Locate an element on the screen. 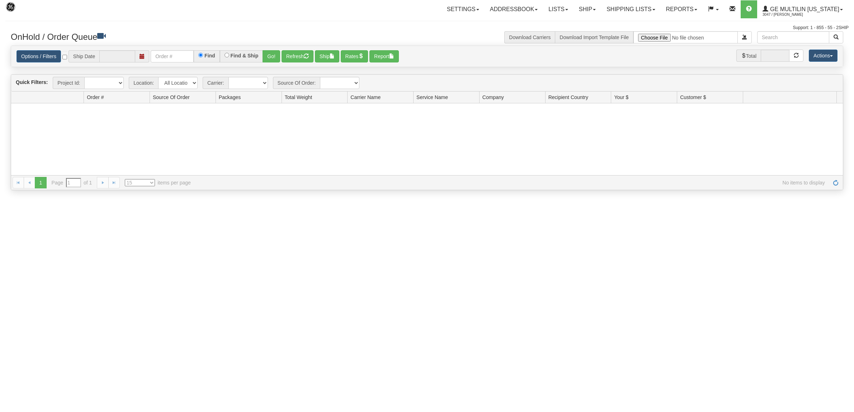 The width and height of the screenshot is (854, 412). button: Actions is located at coordinates (823, 56).